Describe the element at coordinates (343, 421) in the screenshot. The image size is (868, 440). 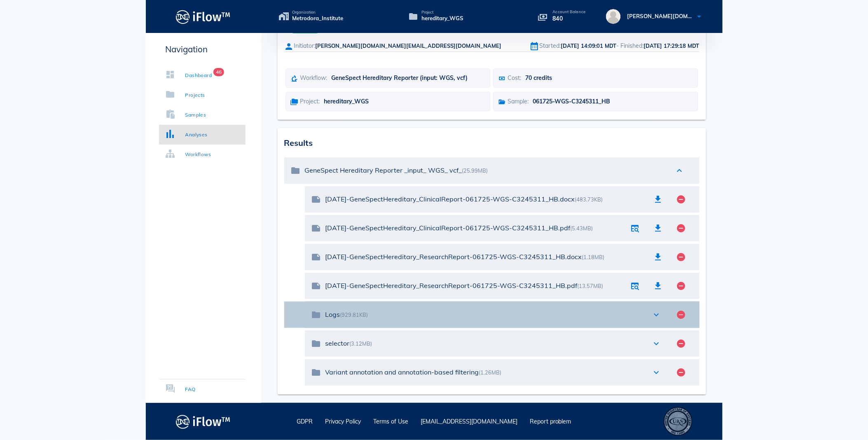
I see `a: Privacy Policy` at that location.